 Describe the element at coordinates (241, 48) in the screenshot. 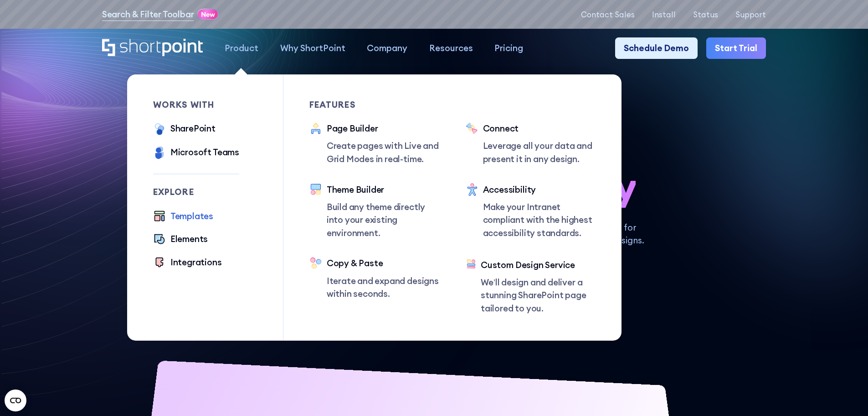

I see `a: Product` at that location.